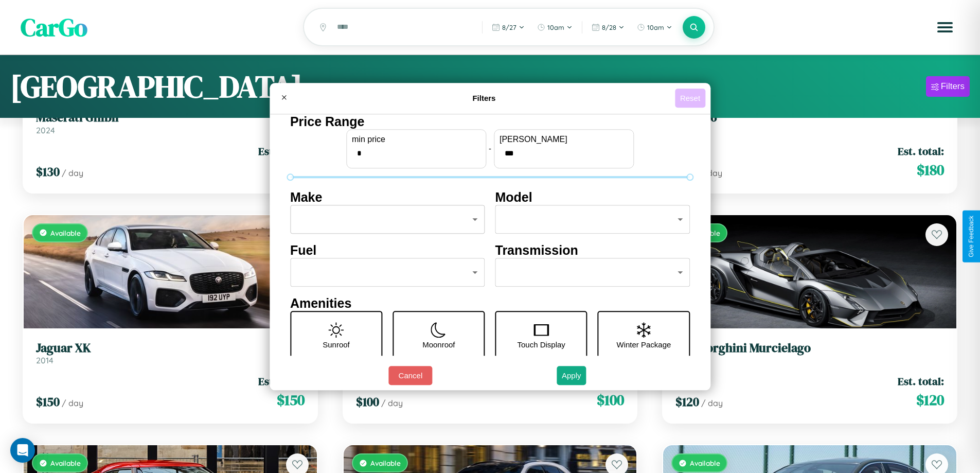  What do you see at coordinates (971, 236) in the screenshot?
I see `div: Give Feedback` at bounding box center [971, 236].